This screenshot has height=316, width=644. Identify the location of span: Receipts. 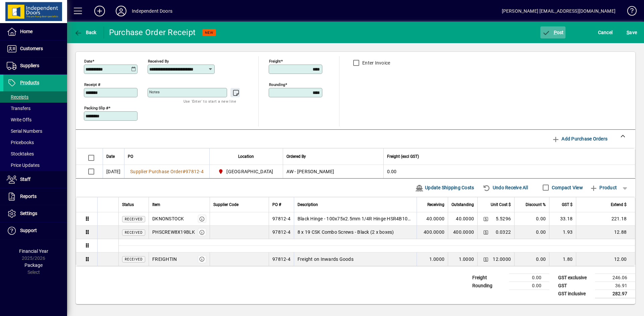
(17, 97).